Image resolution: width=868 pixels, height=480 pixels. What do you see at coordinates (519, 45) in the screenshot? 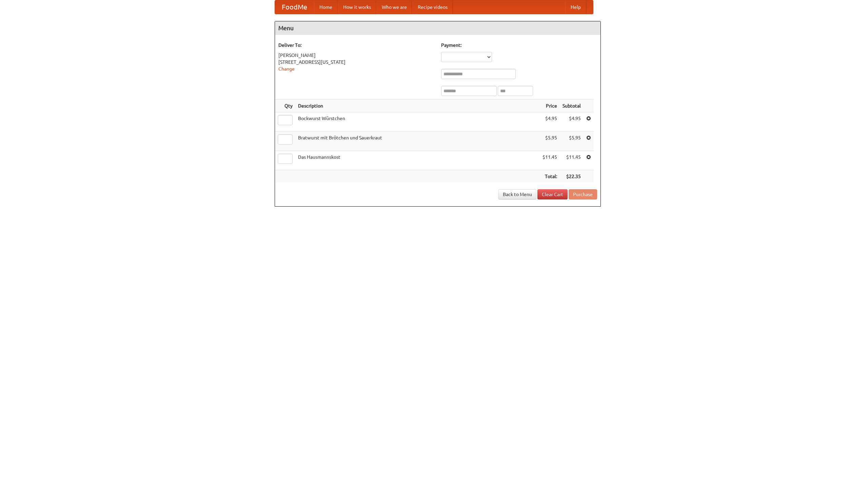
I see `h5: Payment:` at bounding box center [519, 45].